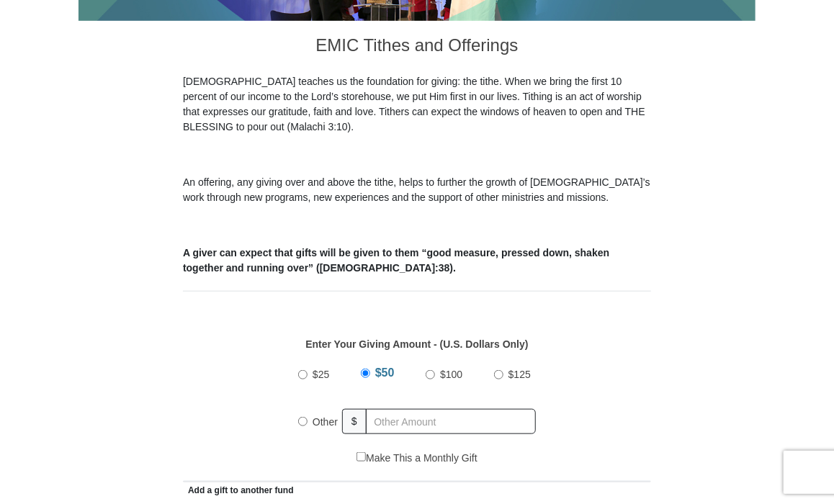 The height and width of the screenshot is (504, 834). I want to click on h3: EMIC Tithes and Offerings, so click(417, 48).